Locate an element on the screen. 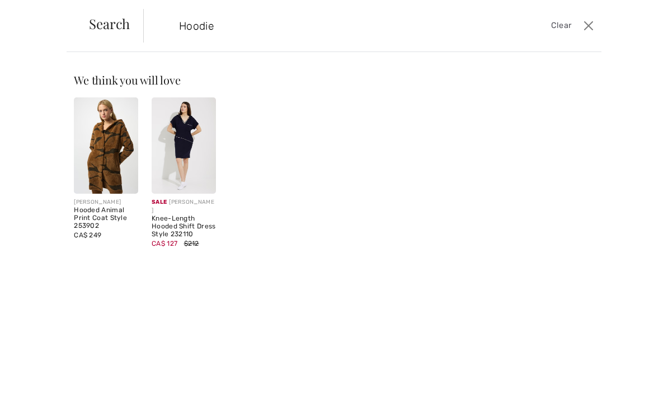 The height and width of the screenshot is (407, 668). a: Knee-Length Hooded Shift Dress Style 232110. Midnight Blue is located at coordinates (183, 145).